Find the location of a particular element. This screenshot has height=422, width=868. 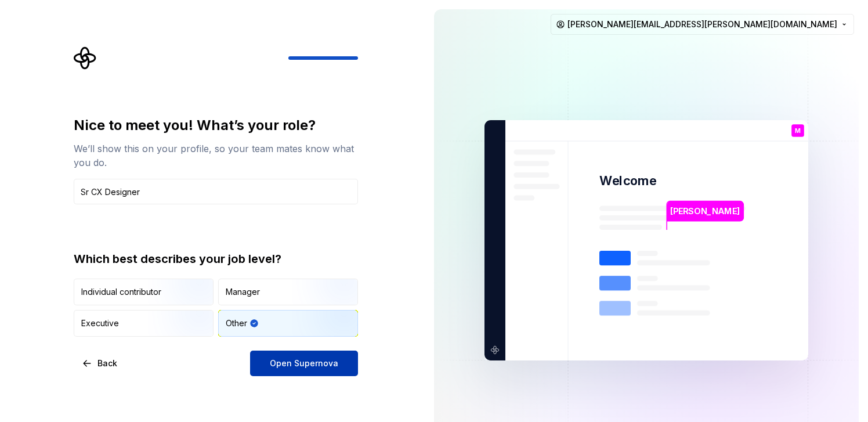

div: Manager is located at coordinates (243, 292).